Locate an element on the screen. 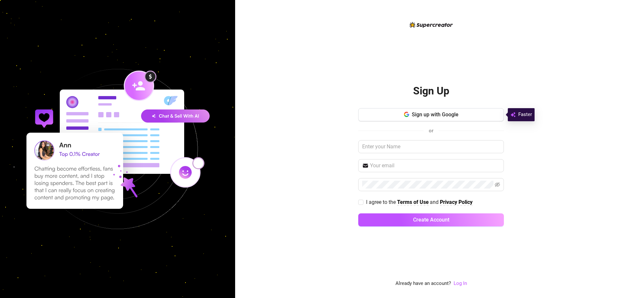  span: Already have an account? is located at coordinates (423, 283).